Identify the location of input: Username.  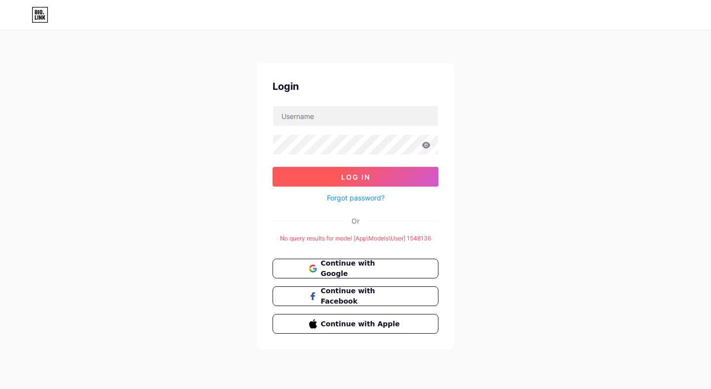
(355, 116).